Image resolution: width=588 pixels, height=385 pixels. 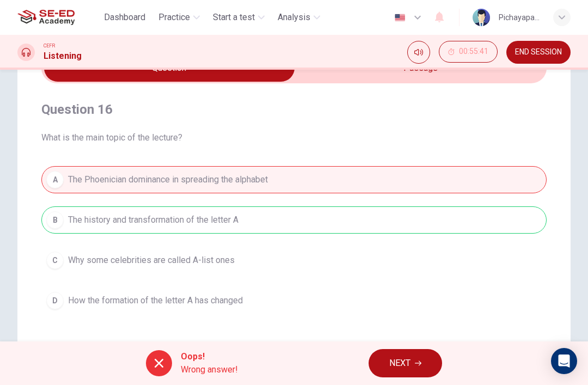 I want to click on button: Dashboard, so click(x=125, y=18).